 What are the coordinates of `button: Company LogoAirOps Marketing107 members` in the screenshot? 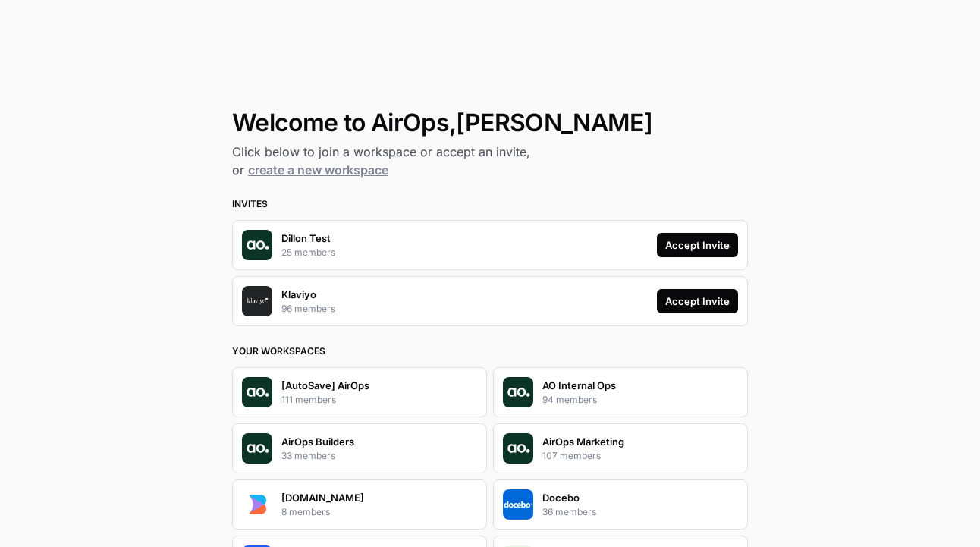 It's located at (620, 448).